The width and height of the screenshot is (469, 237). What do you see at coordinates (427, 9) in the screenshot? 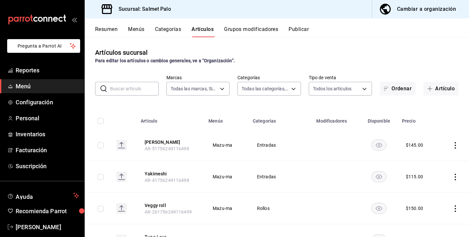
I see `div: Cambiar a organización` at bounding box center [427, 9].